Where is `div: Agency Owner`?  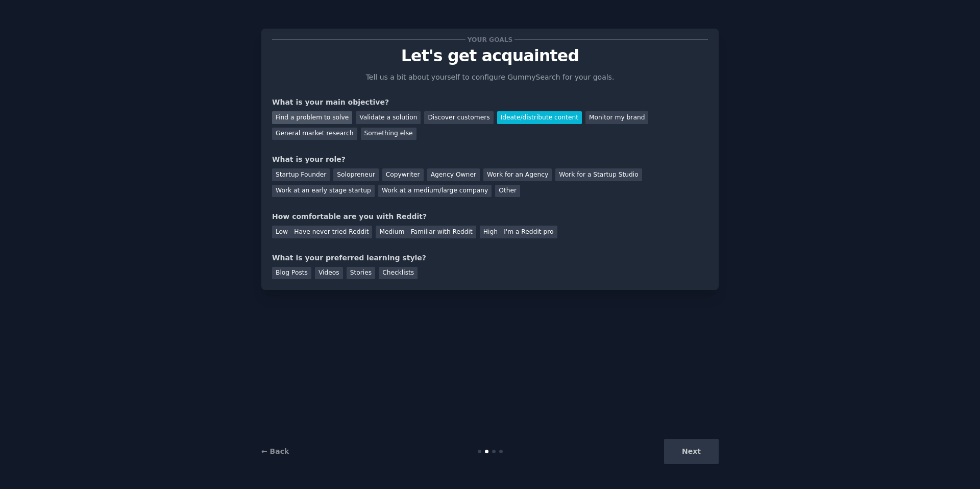
div: Agency Owner is located at coordinates (453, 175).